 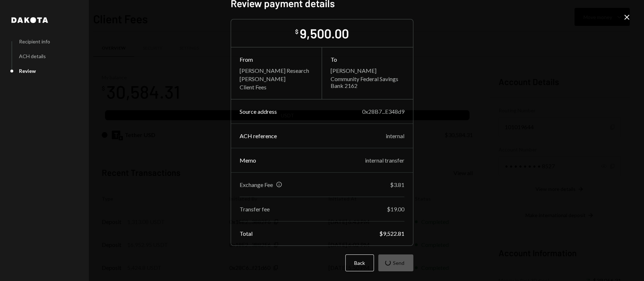 I want to click on div: Client Fees, so click(x=276, y=87).